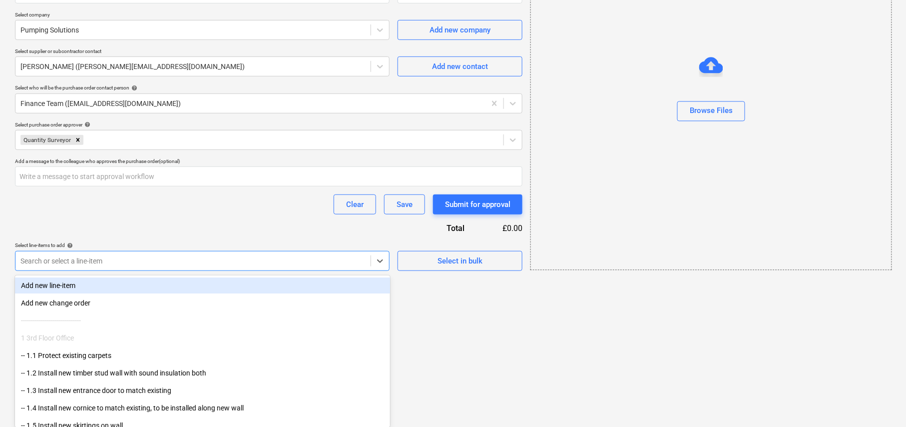  I want to click on div: Add new company, so click(460, 30).